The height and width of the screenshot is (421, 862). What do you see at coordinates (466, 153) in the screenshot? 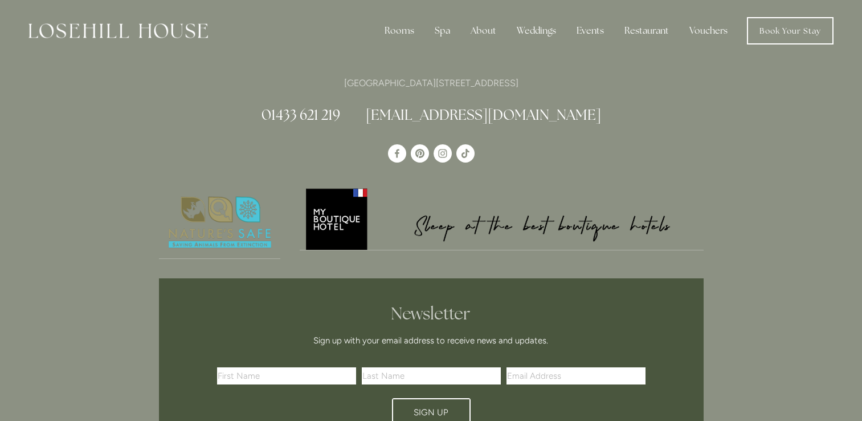
I see `a: TikTok` at bounding box center [466, 153].